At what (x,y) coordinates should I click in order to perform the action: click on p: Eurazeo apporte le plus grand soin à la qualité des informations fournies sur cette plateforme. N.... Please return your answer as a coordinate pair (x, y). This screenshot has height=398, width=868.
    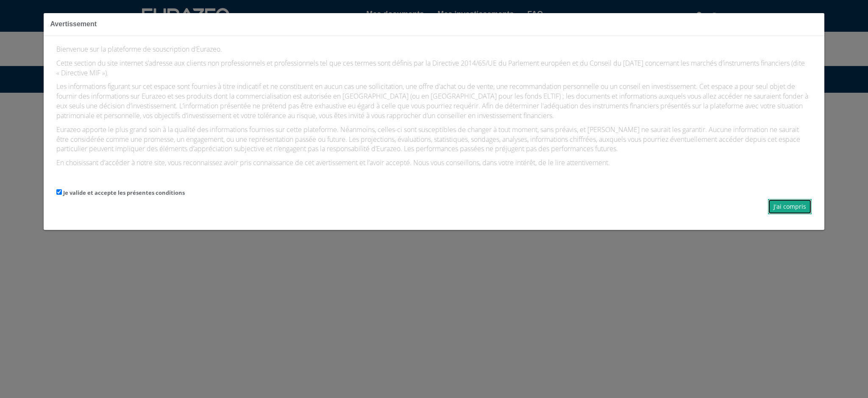
    Looking at the image, I should click on (434, 140).